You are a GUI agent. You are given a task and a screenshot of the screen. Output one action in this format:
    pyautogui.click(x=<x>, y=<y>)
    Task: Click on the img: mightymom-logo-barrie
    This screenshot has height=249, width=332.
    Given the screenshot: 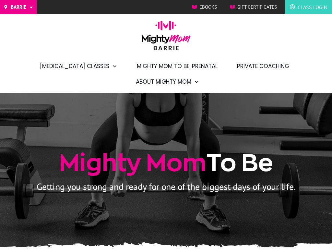 What is the action you would take?
    pyautogui.click(x=166, y=38)
    